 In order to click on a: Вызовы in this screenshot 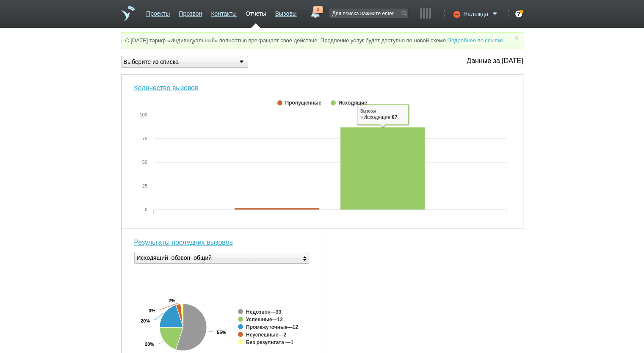, I will do `click(286, 12)`.